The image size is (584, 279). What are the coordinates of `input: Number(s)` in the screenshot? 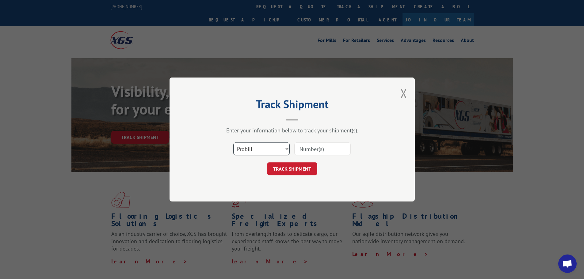 It's located at (323, 149).